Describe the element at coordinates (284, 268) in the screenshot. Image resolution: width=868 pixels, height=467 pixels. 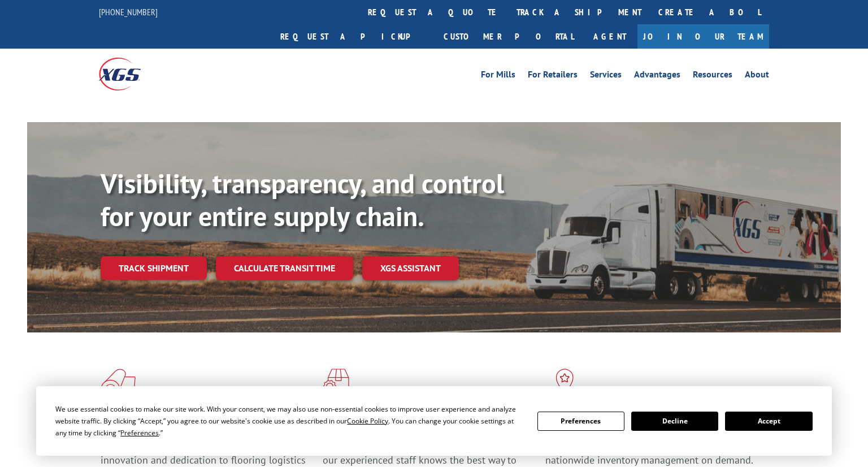
I see `a: Calculate transit time` at that location.